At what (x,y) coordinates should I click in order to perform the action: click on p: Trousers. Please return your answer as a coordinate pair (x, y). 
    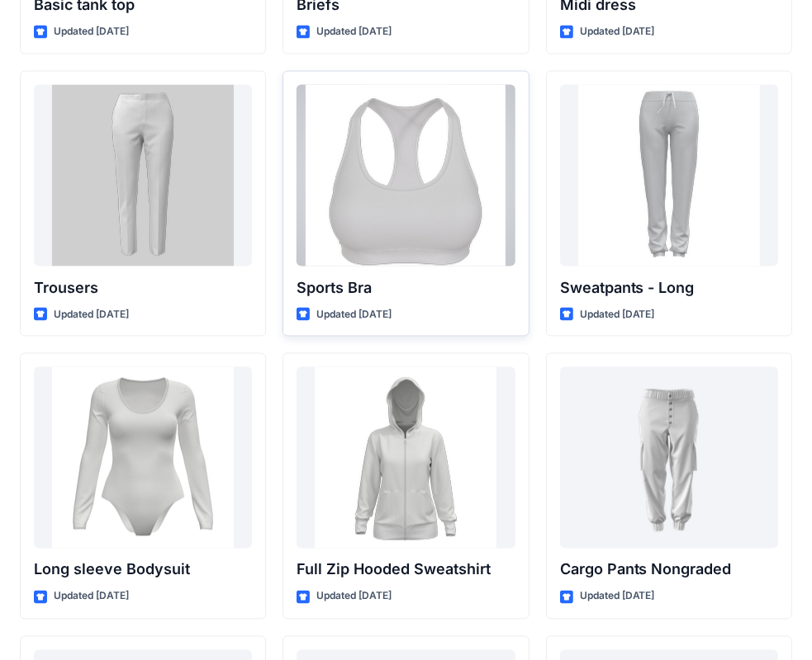
    Looking at the image, I should click on (143, 288).